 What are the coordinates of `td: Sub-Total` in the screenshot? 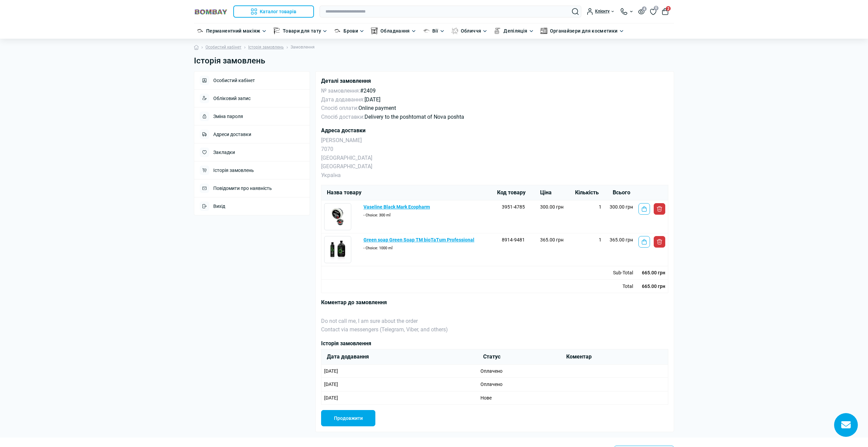 It's located at (620, 273).